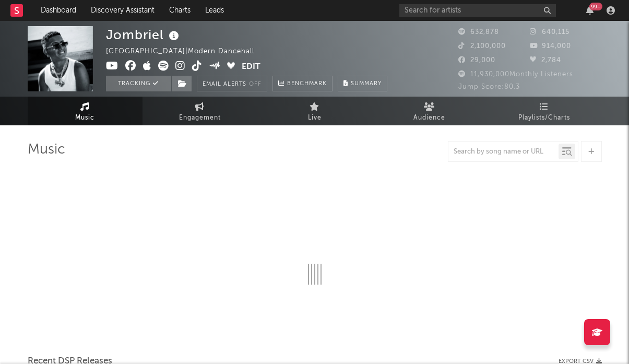 The image size is (629, 364). Describe the element at coordinates (596, 6) in the screenshot. I see `div: 99 +` at that location.